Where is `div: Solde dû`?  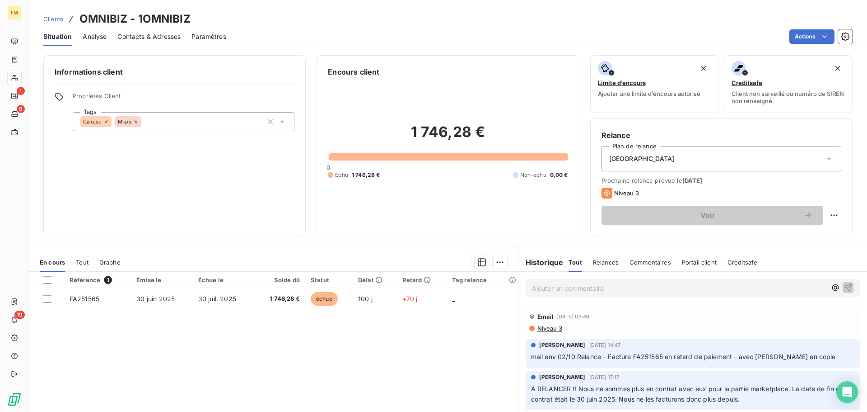
div: Solde dû is located at coordinates (280, 280).